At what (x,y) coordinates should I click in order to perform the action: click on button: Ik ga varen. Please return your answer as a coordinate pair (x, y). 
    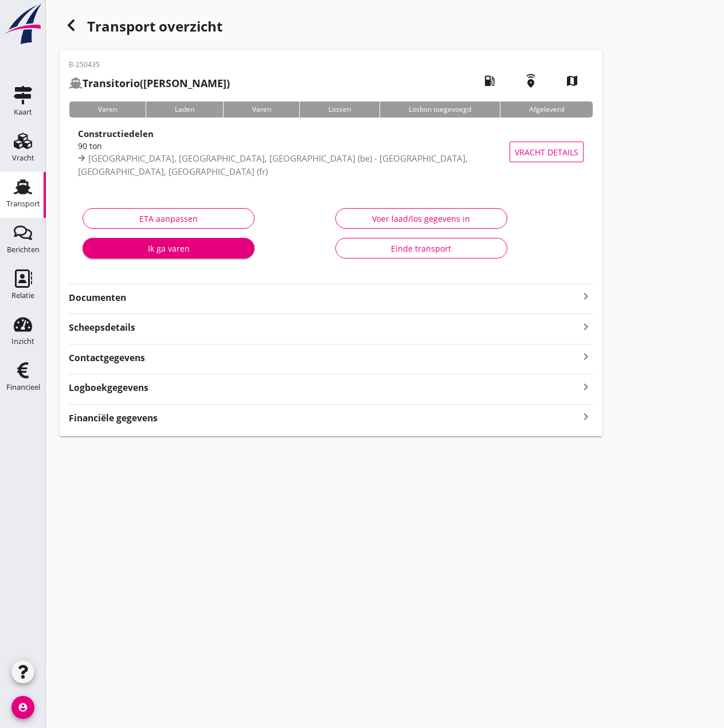
    Looking at the image, I should click on (169, 249).